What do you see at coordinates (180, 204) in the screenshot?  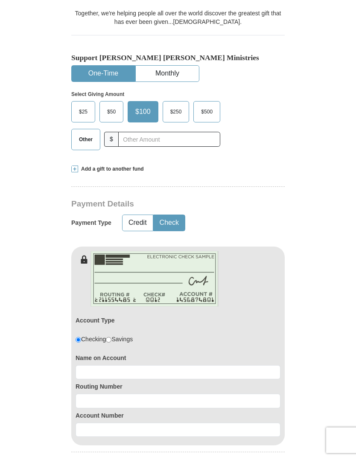 I see `h3: Payment Details` at bounding box center [180, 204].